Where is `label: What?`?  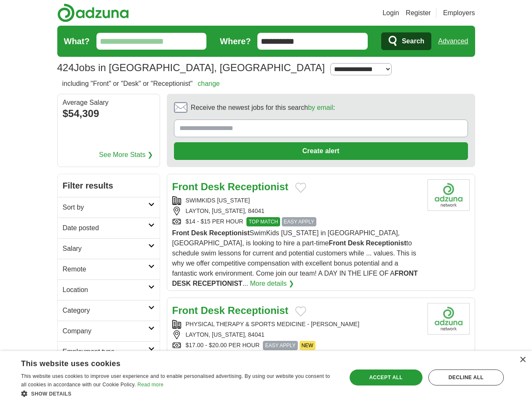 label: What? is located at coordinates (77, 41).